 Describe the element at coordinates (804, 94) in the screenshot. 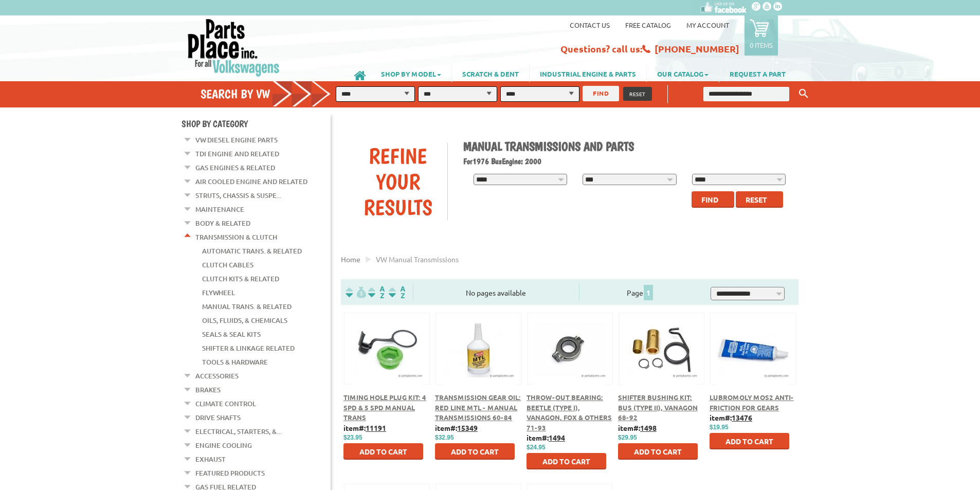

I see `button: Keyword Search` at that location.